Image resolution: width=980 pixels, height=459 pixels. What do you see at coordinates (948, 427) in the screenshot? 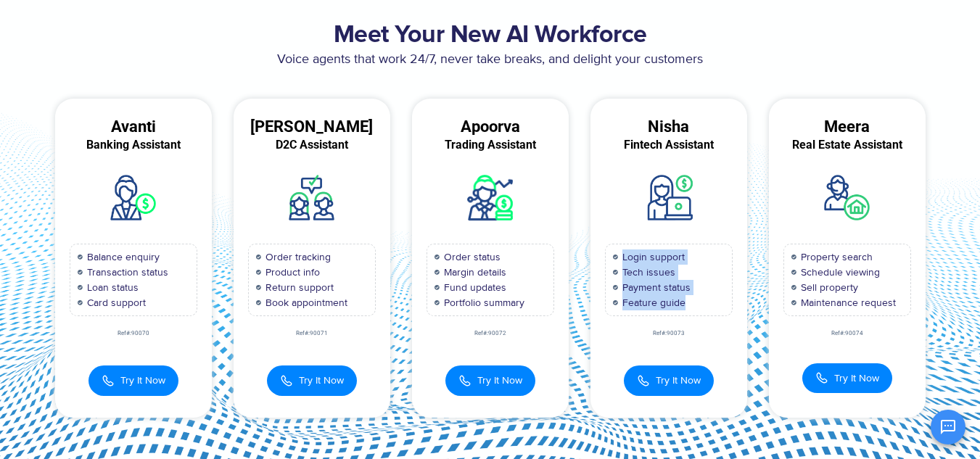
I see `button: Open chat` at bounding box center [948, 427].